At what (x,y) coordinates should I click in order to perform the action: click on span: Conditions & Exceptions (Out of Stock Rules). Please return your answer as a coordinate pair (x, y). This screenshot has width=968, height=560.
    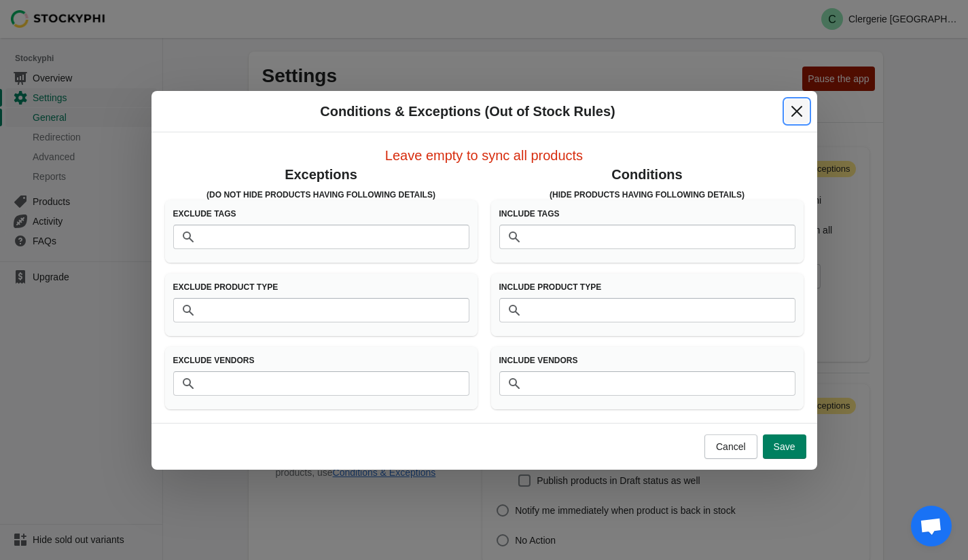
    Looking at the image, I should click on (467, 112).